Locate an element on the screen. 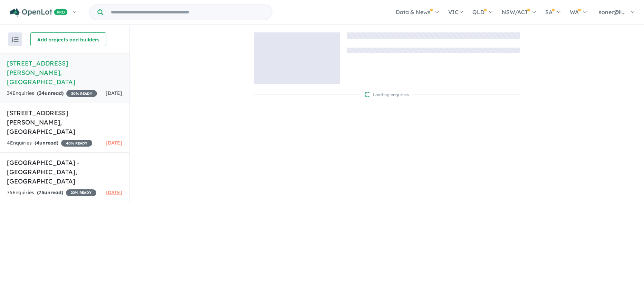 This screenshot has height=298, width=644. span: 30 % READY is located at coordinates (81, 94).